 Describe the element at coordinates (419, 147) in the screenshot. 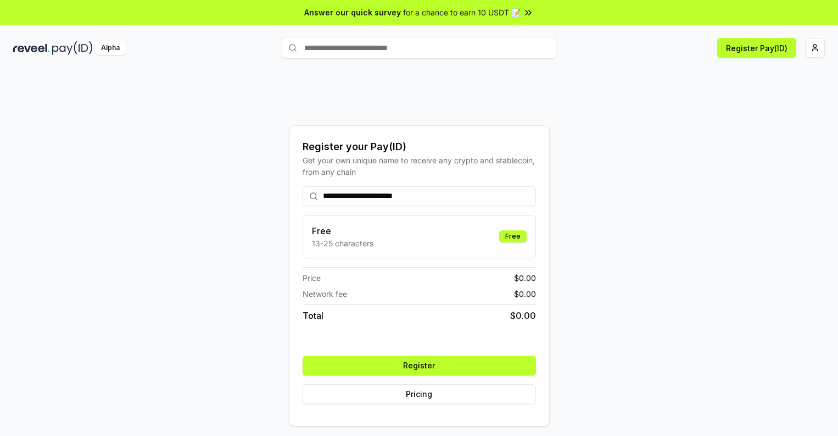

I see `div: Register your Pay(ID)` at that location.